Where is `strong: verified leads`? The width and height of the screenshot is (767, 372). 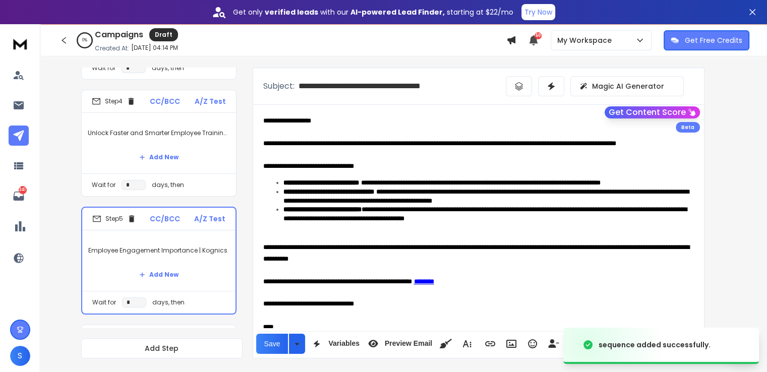
strong: verified leads is located at coordinates (292, 12).